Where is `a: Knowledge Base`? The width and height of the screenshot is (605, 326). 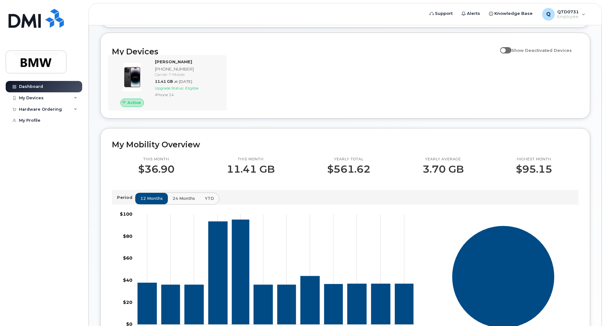 a: Knowledge Base is located at coordinates (511, 14).